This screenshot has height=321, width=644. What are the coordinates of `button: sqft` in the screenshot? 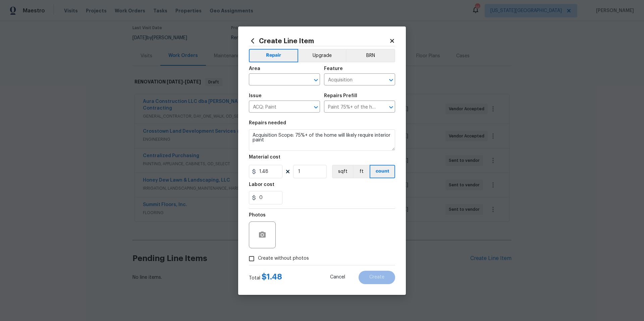 It's located at (343, 171).